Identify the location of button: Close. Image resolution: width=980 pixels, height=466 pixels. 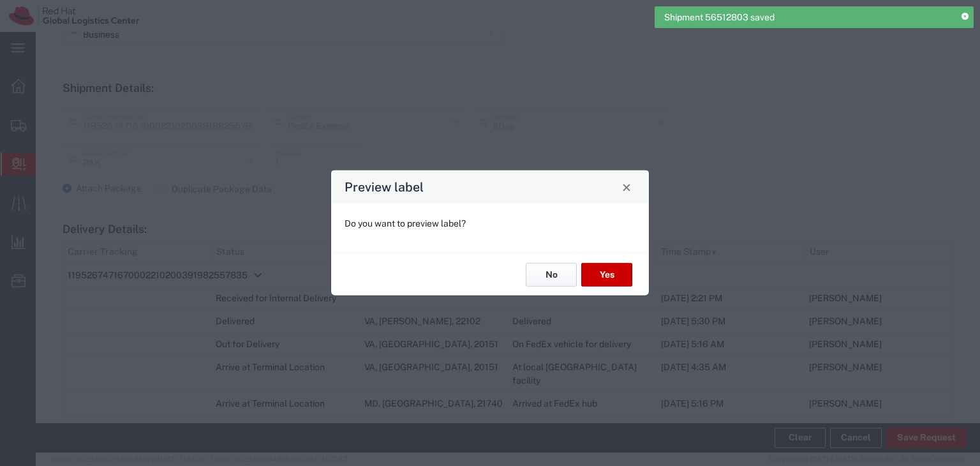
(626, 187).